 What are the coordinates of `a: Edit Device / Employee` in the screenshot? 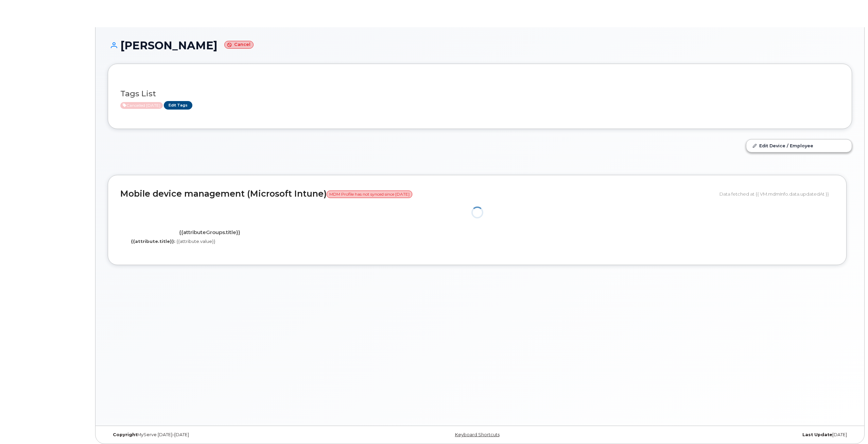 It's located at (799, 146).